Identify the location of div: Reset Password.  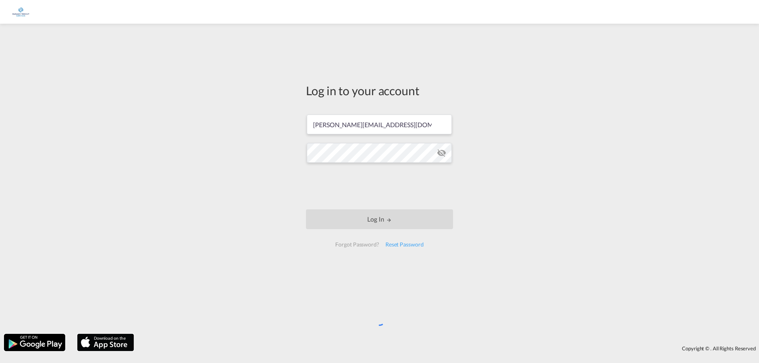
(404, 245).